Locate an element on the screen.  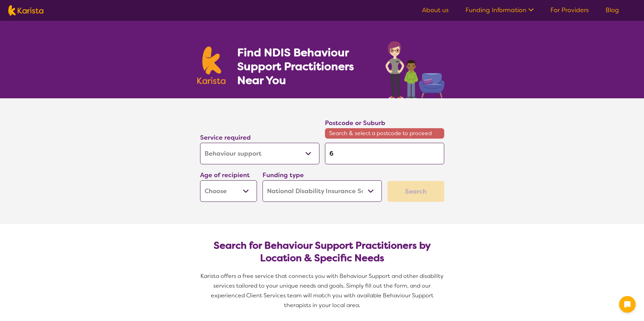
img: behaviour-support is located at coordinates (415, 68).